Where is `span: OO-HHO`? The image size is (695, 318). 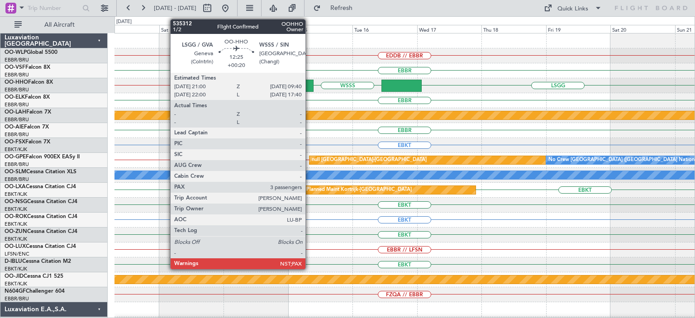 span: OO-HHO is located at coordinates (16, 82).